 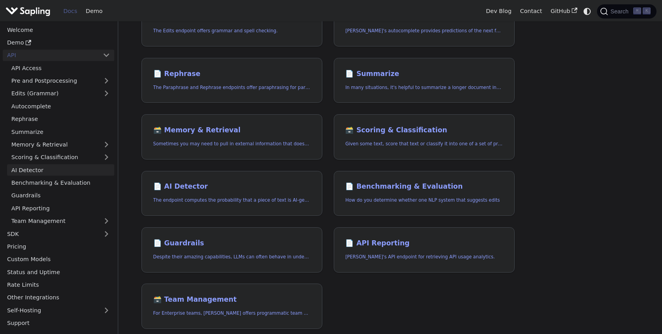 I want to click on img: Sapling.ai, so click(x=28, y=11).